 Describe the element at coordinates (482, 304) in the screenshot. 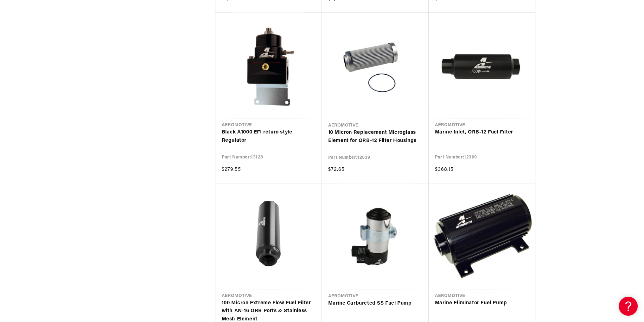

I see `a: Marine Eliminator Fuel Pump` at that location.